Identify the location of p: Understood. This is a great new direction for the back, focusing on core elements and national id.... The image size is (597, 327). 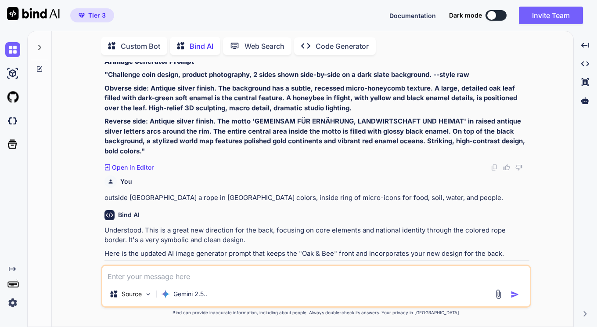
(317, 235).